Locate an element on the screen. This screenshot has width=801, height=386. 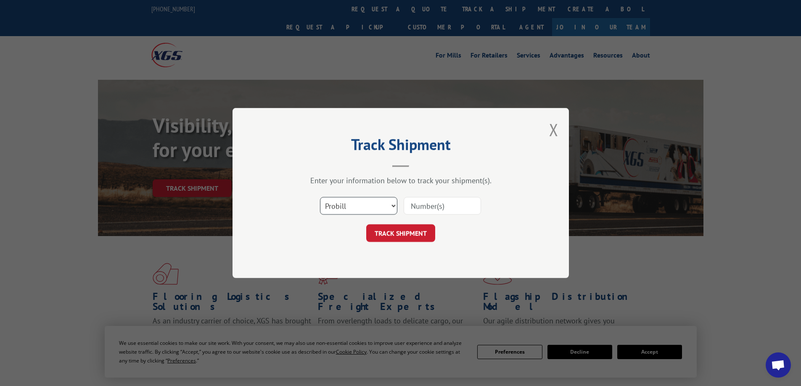
div: Enter your information below to track your shipment(s). is located at coordinates (401, 180).